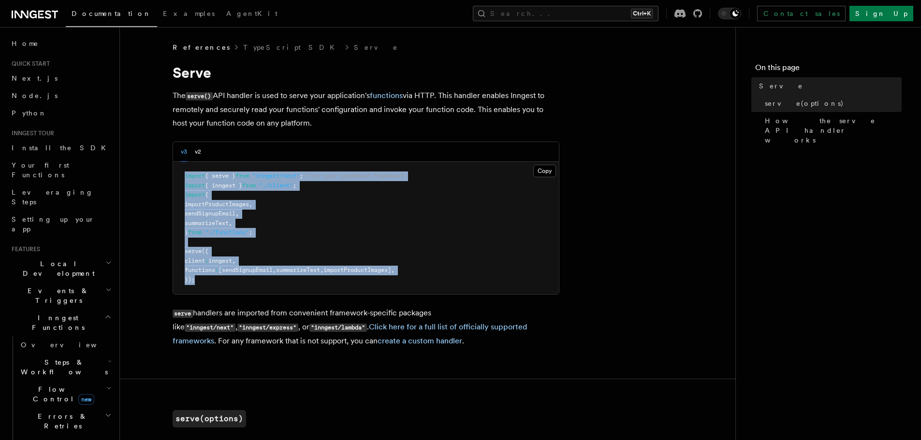  What do you see at coordinates (24, 249) in the screenshot?
I see `span: Features` at bounding box center [24, 249].